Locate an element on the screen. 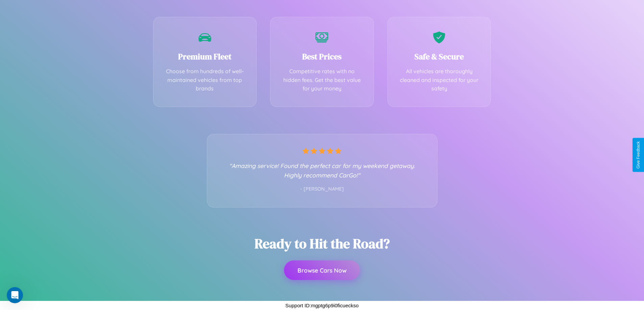  button: Browse Cars Now is located at coordinates (322, 270).